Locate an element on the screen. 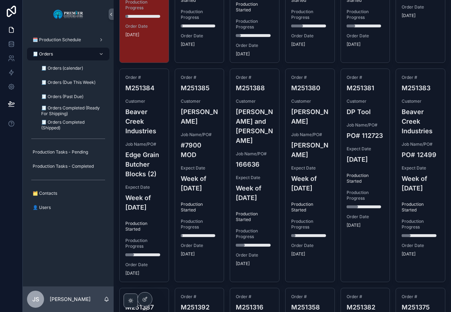  h4: M251380 is located at coordinates (310, 88).